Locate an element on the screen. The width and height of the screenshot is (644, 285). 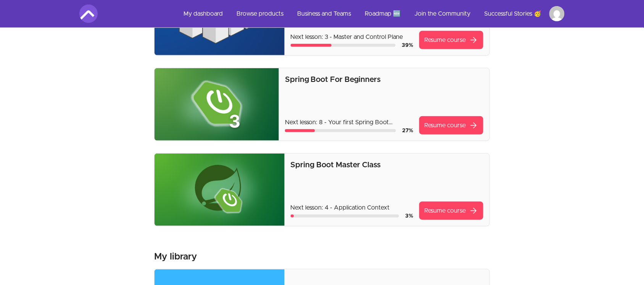
img: Product image for Spring Boot Master Class is located at coordinates (220, 190).